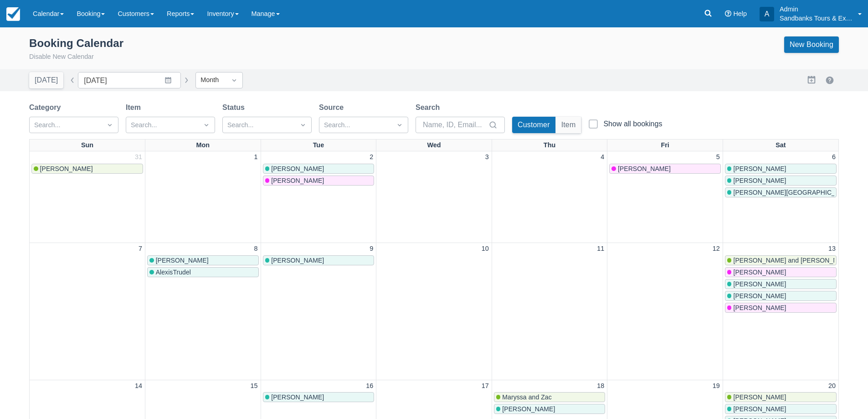 This screenshot has width=868, height=419. Describe the element at coordinates (429, 108) in the screenshot. I see `label: Search` at that location.